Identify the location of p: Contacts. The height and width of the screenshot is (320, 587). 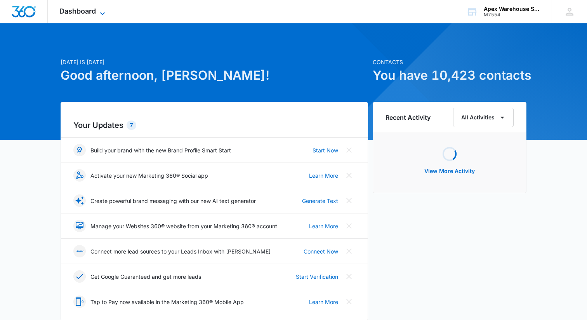
(450, 62).